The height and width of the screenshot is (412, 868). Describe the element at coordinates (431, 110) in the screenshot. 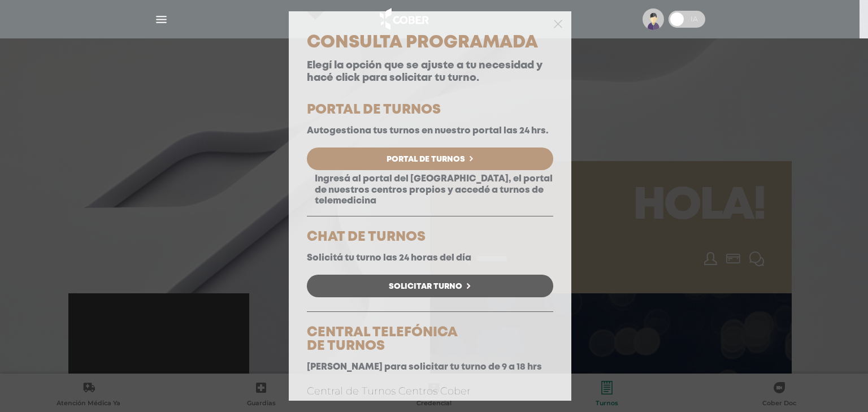

I see `h5: PORTAL DE TURNOS` at that location.